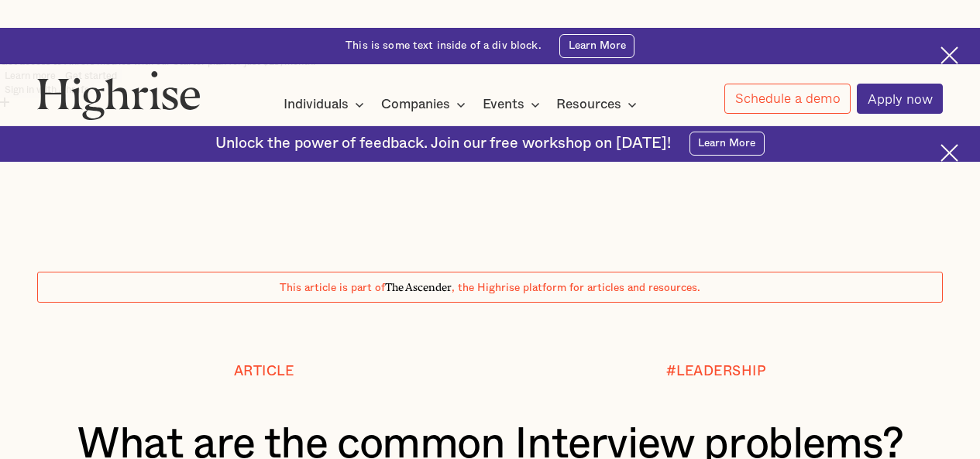 The width and height of the screenshot is (980, 459). What do you see at coordinates (443, 46) in the screenshot?
I see `div: This is some text inside of a div block.` at bounding box center [443, 46].